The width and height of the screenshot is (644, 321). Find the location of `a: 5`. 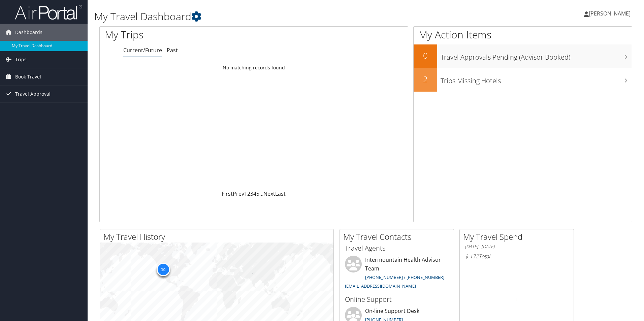

a: 5 is located at coordinates (258, 194).